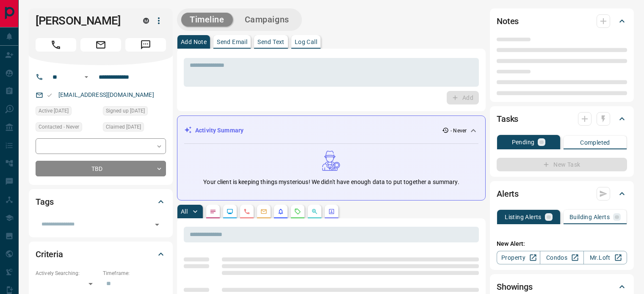 The width and height of the screenshot is (644, 294). I want to click on button: Timeline, so click(207, 19).